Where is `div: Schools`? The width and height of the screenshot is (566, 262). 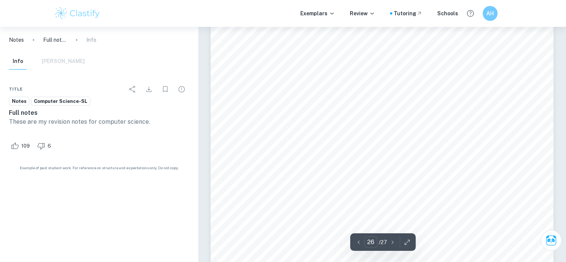 div: Schools is located at coordinates (448, 13).